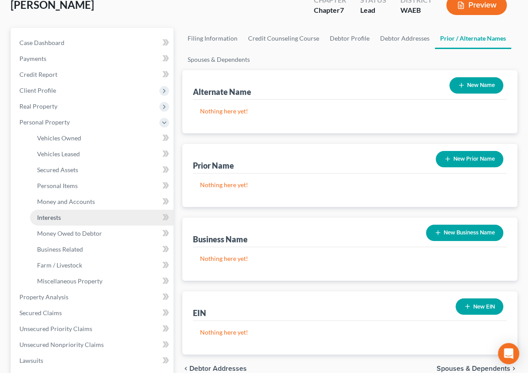 The image size is (528, 373). I want to click on span: Debtor Addresses, so click(218, 368).